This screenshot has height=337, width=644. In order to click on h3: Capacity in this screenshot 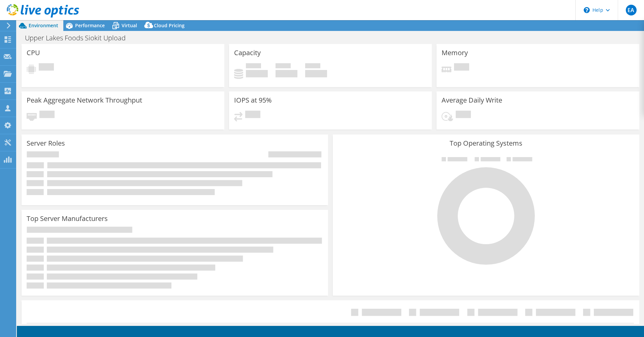, I will do `click(247, 53)`.